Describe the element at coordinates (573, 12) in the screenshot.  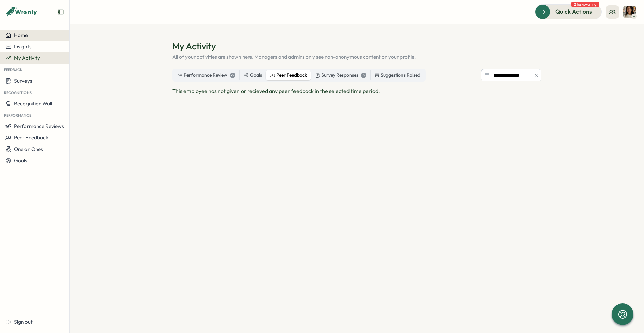
I see `span: Quick Actions` at that location.